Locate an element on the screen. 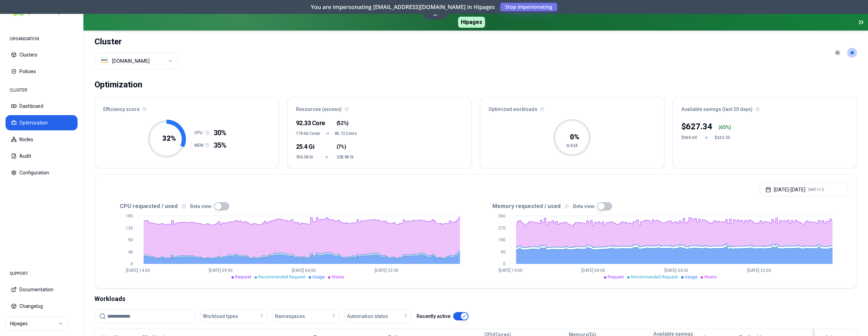 The width and height of the screenshot is (868, 336). tspan: 32 % is located at coordinates (169, 138).